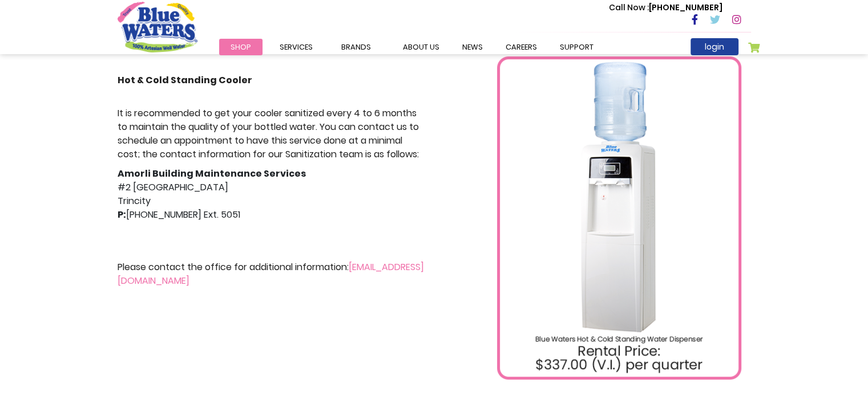 This screenshot has height=416, width=868. I want to click on p: Please contact the office for additional information:, so click(272, 274).